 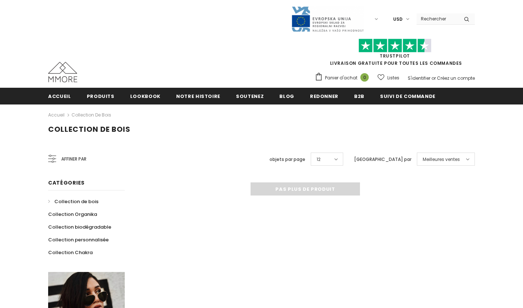 What do you see at coordinates (73, 214) in the screenshot?
I see `span: Collection Organika` at bounding box center [73, 214].